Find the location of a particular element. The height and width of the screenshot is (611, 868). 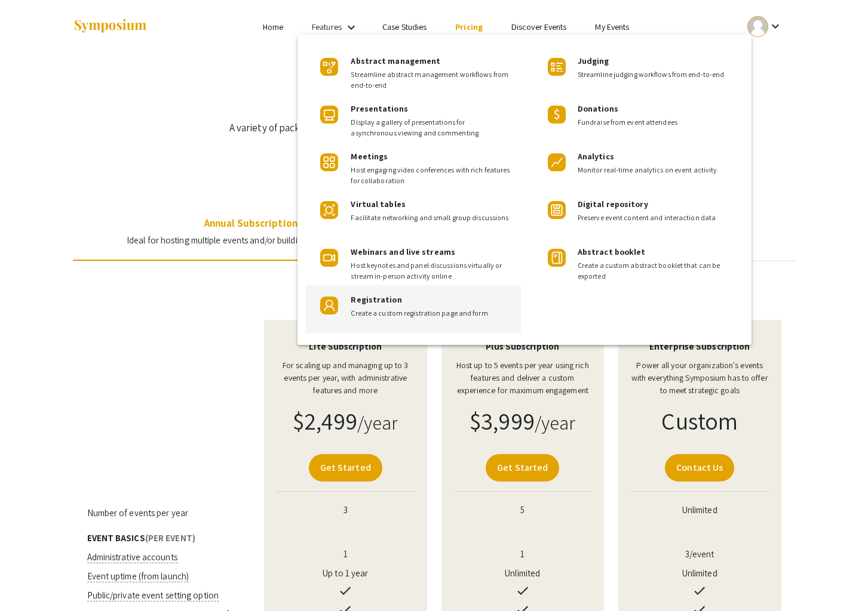

span: Donations is located at coordinates (598, 109).